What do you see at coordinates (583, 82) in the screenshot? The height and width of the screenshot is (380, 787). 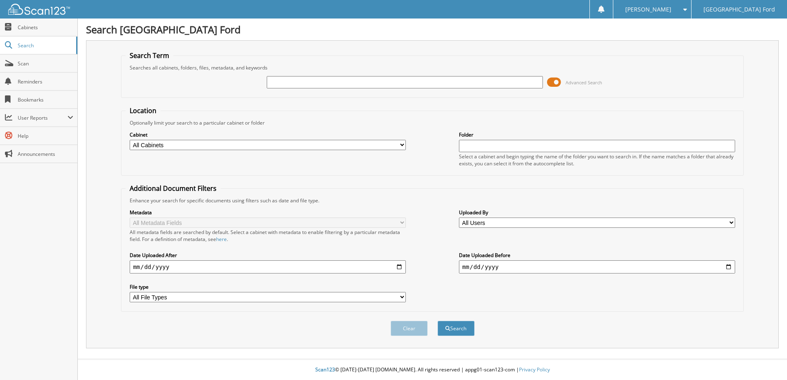 I see `span: Advanced Search` at bounding box center [583, 82].